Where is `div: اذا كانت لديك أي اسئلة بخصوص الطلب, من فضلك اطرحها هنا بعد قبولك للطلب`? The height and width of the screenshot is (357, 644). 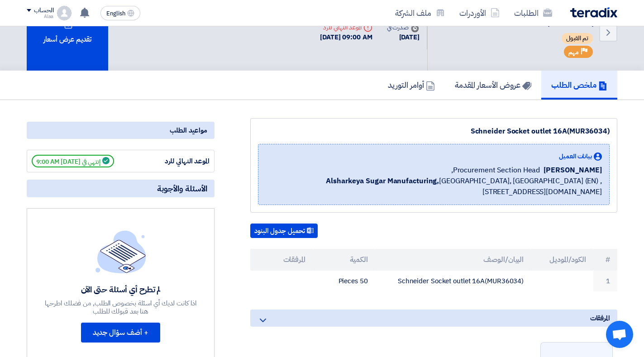 div: اذا كانت لديك أي اسئلة بخصوص الطلب, من فضلك اطرحها هنا بعد قبولك للطلب is located at coordinates (121, 307).